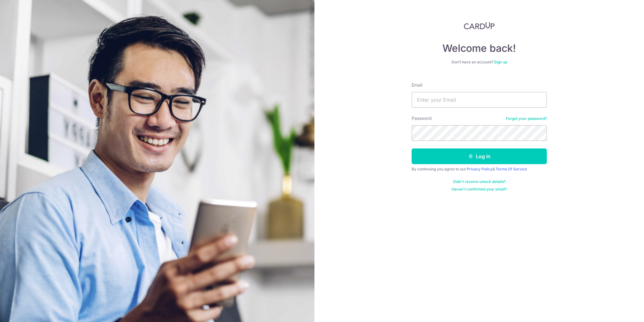  Describe the element at coordinates (480, 26) in the screenshot. I see `img: CardUp Logo` at that location.